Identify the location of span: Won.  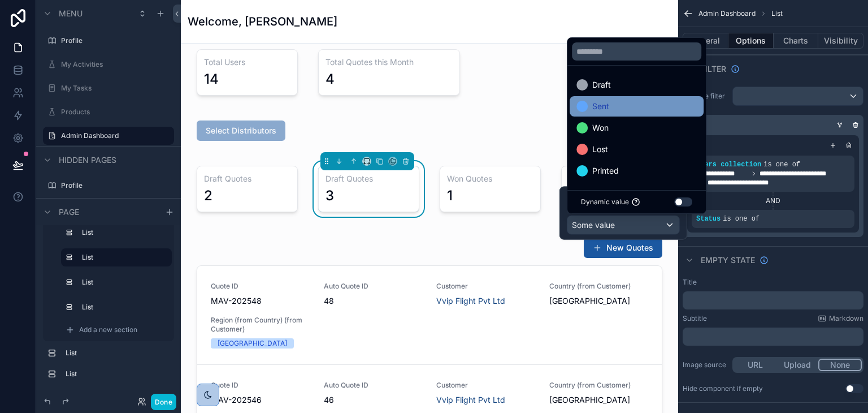
(600, 128).